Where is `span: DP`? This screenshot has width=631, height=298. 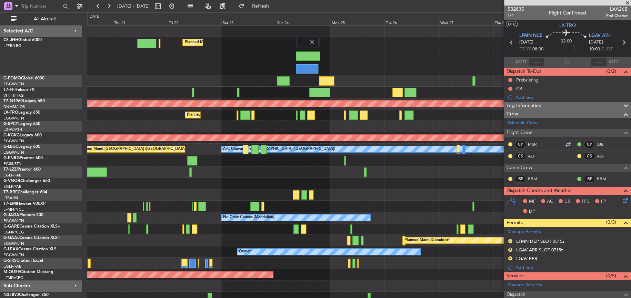
span: DP is located at coordinates (532, 211).